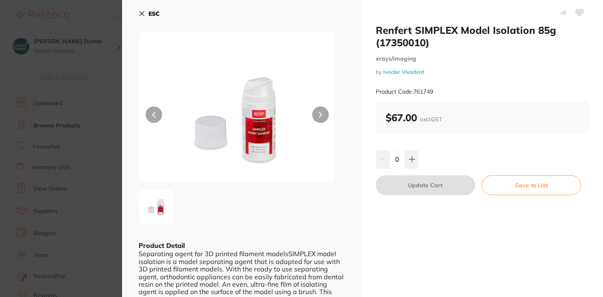 The width and height of the screenshot is (603, 297). I want to click on b: $67.00, so click(414, 118).